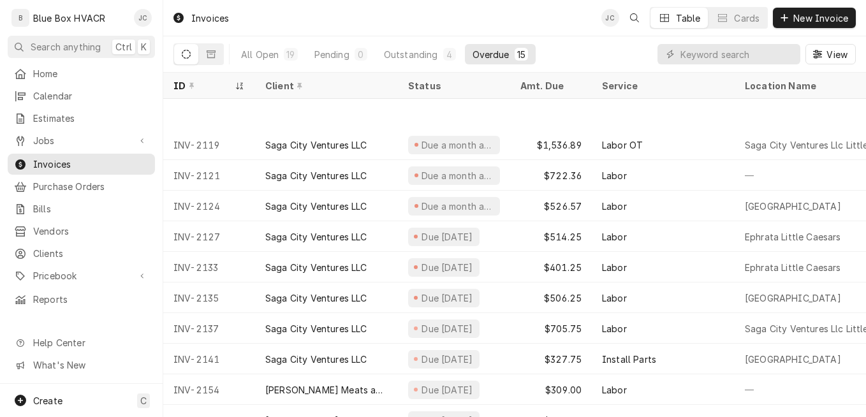  I want to click on div: ID, so click(203, 85).